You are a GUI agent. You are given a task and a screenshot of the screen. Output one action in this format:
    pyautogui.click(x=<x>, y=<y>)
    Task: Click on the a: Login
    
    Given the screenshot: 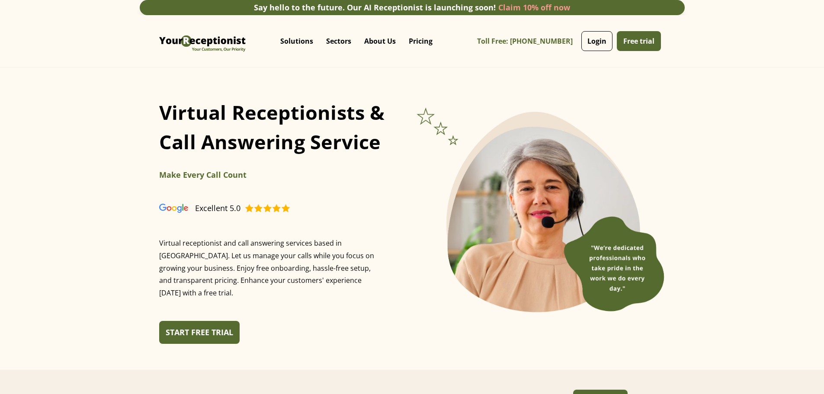 What is the action you would take?
    pyautogui.click(x=597, y=41)
    